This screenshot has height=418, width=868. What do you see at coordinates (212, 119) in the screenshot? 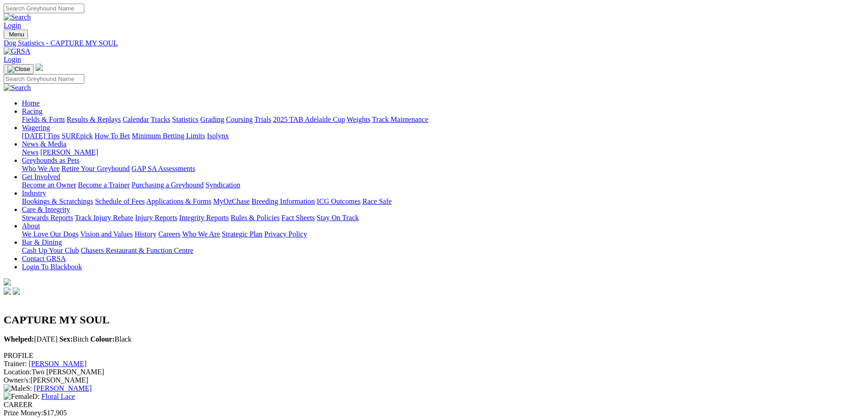
I see `a: Grading` at bounding box center [212, 119].